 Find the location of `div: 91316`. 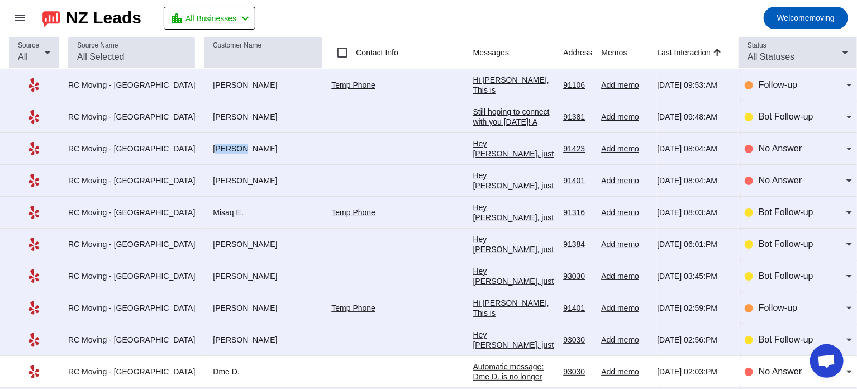

div: 91316 is located at coordinates (578, 212).